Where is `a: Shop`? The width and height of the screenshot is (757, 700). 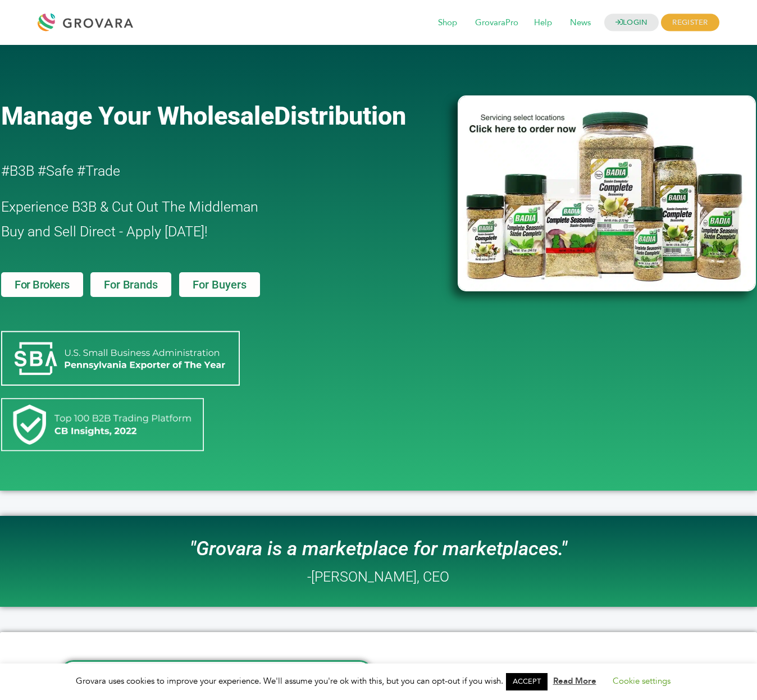
a: Shop is located at coordinates (448, 23).